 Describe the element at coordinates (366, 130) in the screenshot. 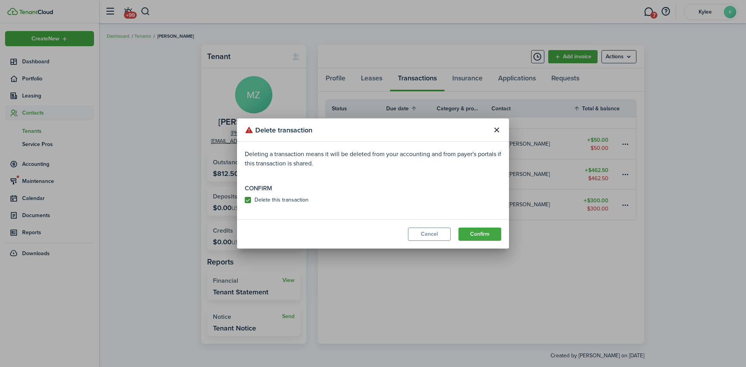

I see `modal-title: Delete transaction` at that location.